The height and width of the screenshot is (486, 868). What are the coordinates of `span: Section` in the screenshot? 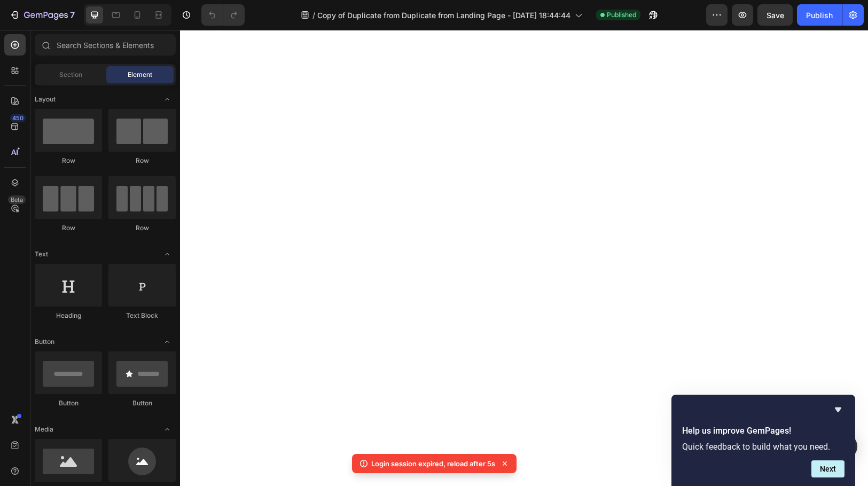 It's located at (71, 75).